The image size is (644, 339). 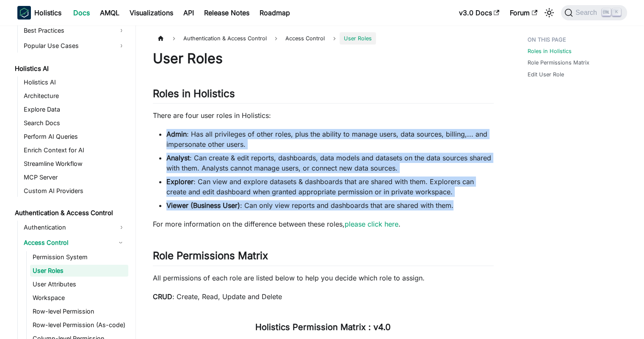 What do you see at coordinates (75, 123) in the screenshot?
I see `a: Search Docs` at bounding box center [75, 123].